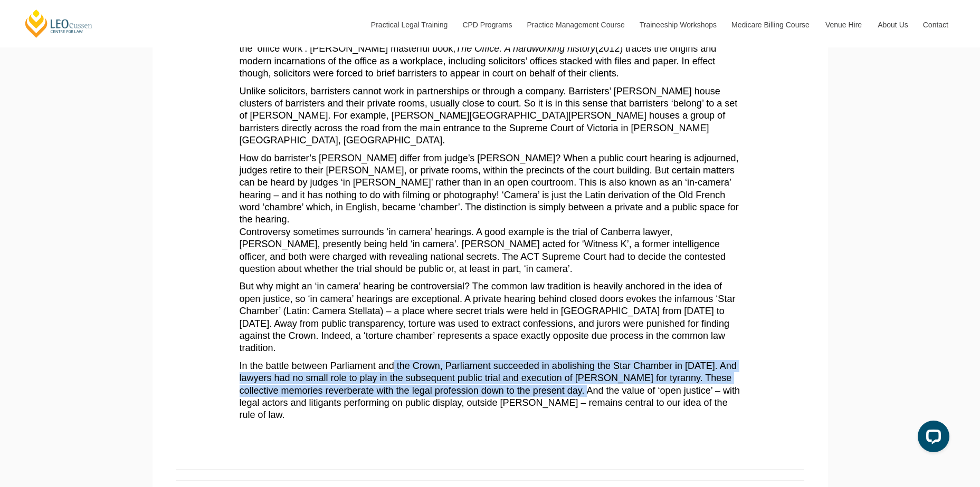 The image size is (980, 487). I want to click on p: Unlike solicitors, barristers cannot work in partnerships or through a company. Barristers’ [PERS..., so click(490, 116).